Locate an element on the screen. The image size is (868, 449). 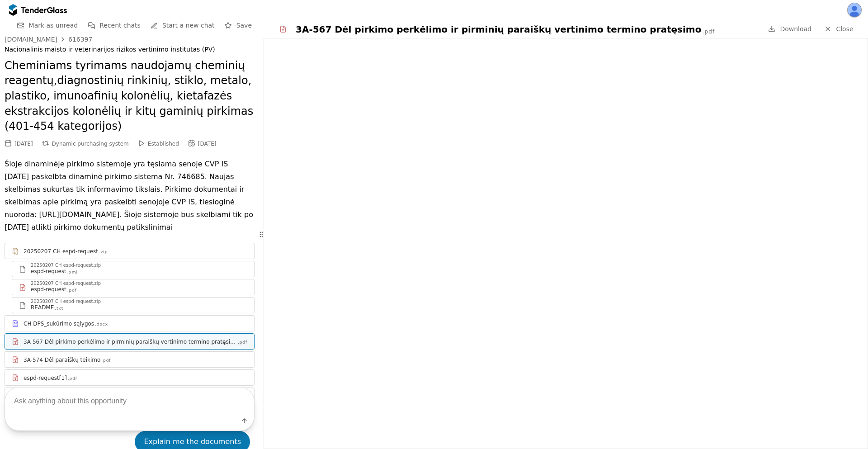
span: Established is located at coordinates (163, 144).